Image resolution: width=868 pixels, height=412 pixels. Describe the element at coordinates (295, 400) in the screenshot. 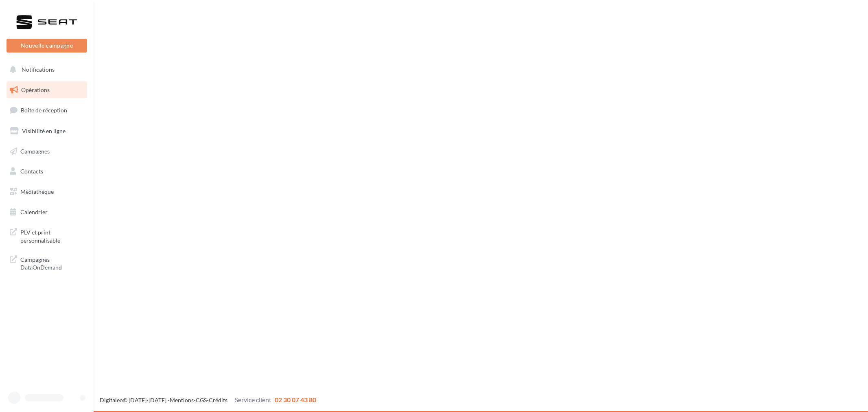

I see `span: 02 30 07 43 80` at that location.